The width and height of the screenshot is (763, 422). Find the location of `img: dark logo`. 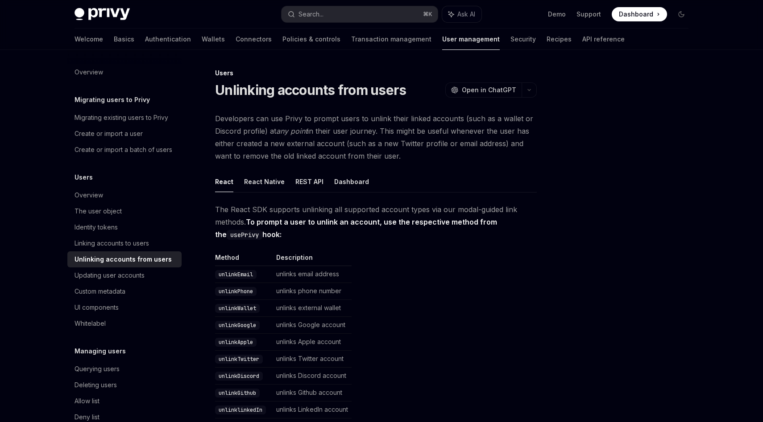

img: dark logo is located at coordinates (102, 14).